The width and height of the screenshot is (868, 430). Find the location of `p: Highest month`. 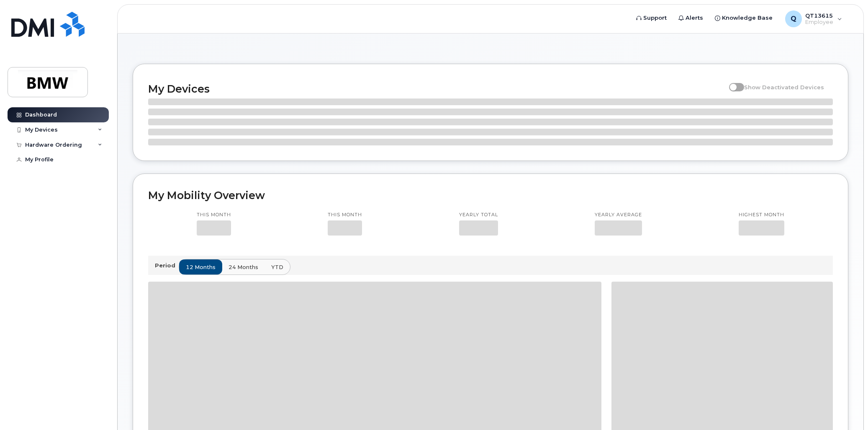

p: Highest month is located at coordinates (761, 215).